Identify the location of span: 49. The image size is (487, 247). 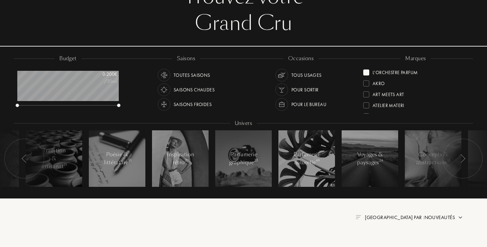
(318, 161).